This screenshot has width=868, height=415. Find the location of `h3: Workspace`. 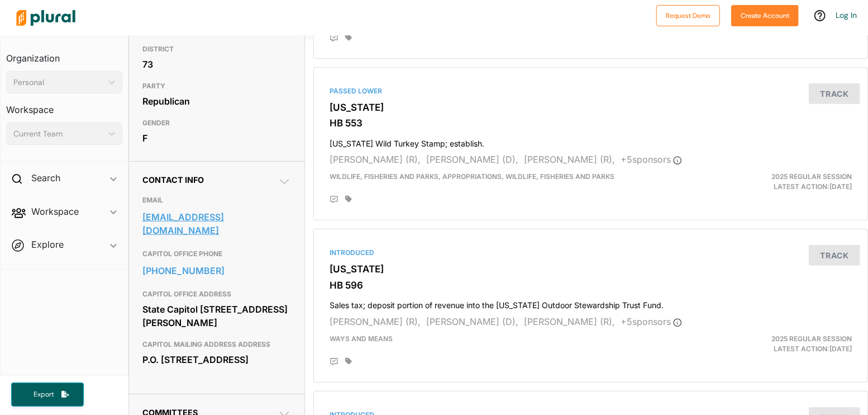

h3: Workspace is located at coordinates (65, 106).